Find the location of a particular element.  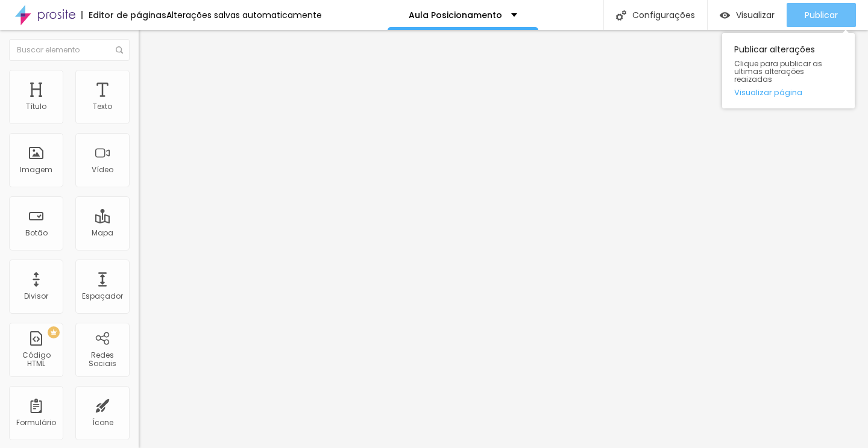

div: Título is located at coordinates (36, 107).